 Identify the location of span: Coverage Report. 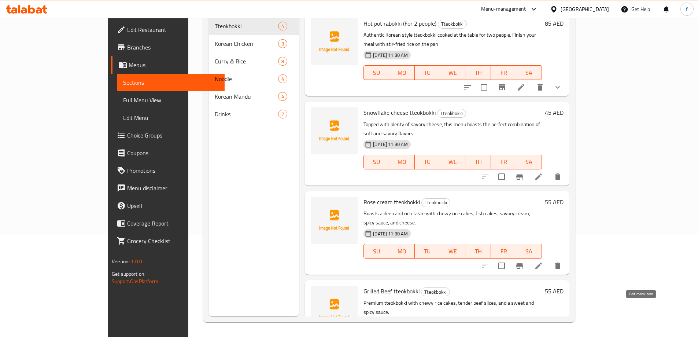
(173, 223).